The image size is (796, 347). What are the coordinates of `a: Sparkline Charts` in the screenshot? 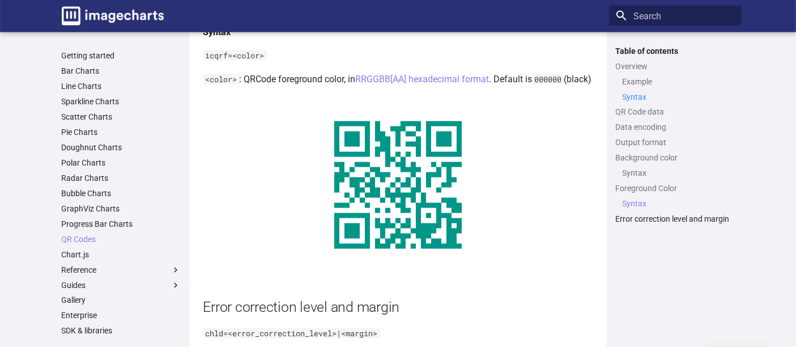 It's located at (121, 101).